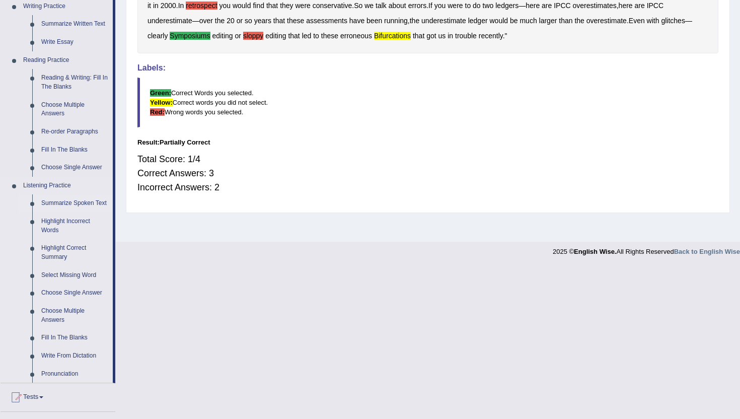 Image resolution: width=740 pixels, height=419 pixels. What do you see at coordinates (357, 21) in the screenshot?
I see `b: have` at bounding box center [357, 21].